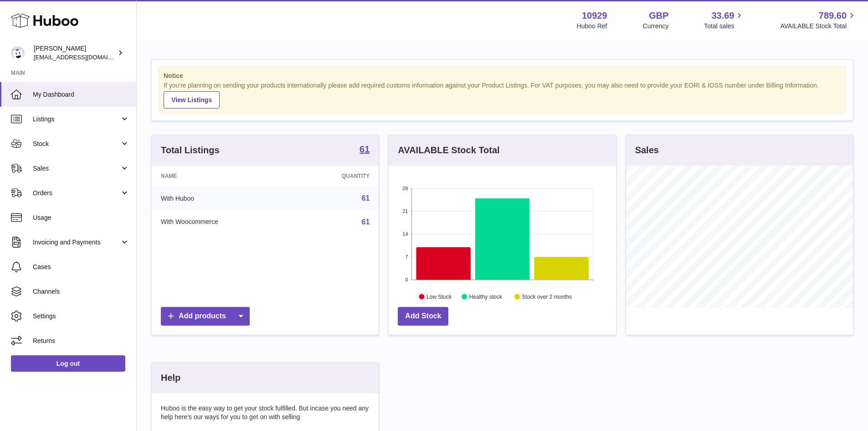  I want to click on td: With Huboo, so click(222, 198).